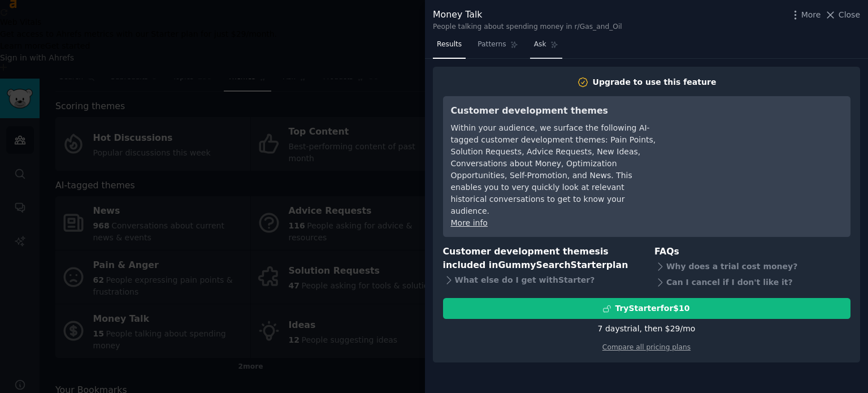  Describe the element at coordinates (492, 45) in the screenshot. I see `span: Patterns` at that location.